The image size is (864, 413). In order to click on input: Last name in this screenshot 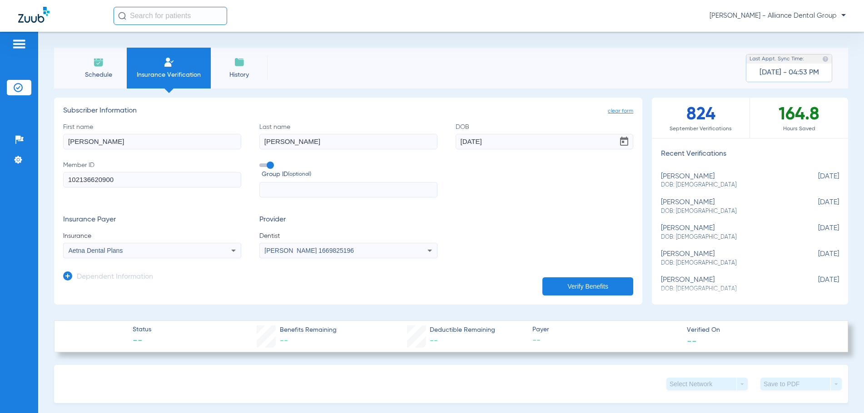, I will do `click(348, 142)`.